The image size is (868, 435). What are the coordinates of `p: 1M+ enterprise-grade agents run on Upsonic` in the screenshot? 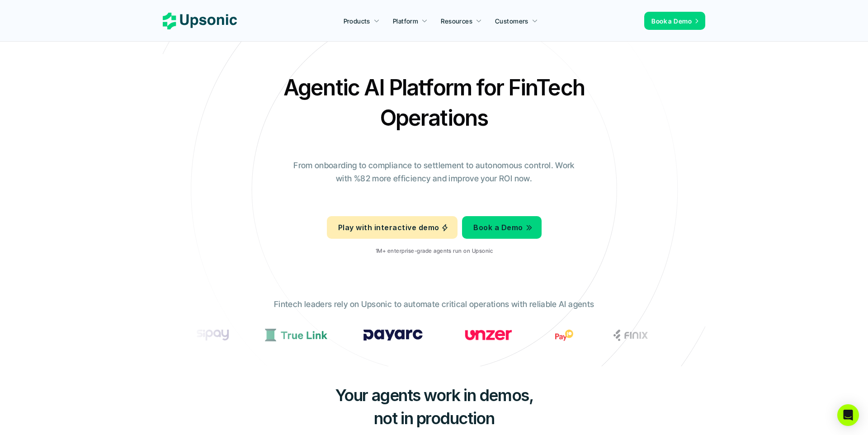 It's located at (433, 251).